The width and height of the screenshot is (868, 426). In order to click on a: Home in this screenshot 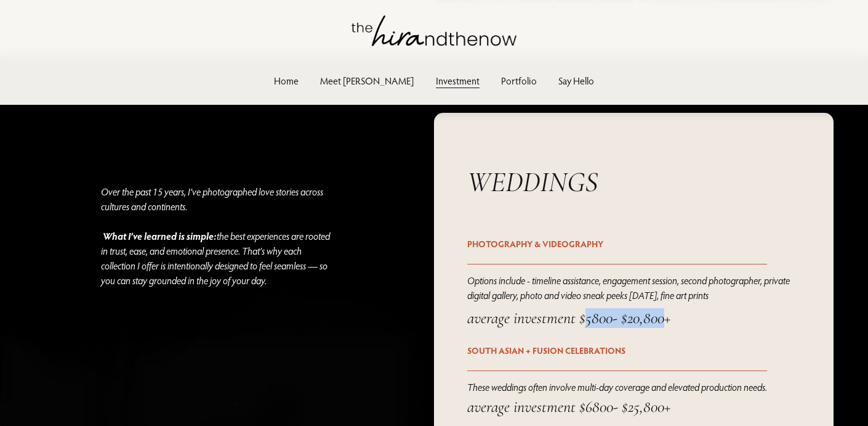, I will do `click(286, 81)`.